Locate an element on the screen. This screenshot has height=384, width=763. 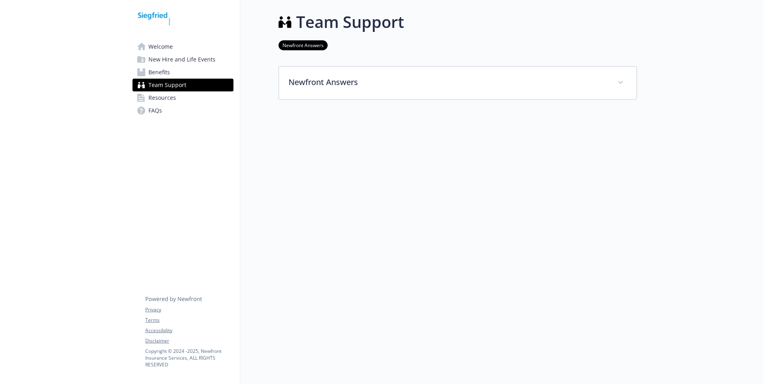
a: Welcome is located at coordinates (183, 47).